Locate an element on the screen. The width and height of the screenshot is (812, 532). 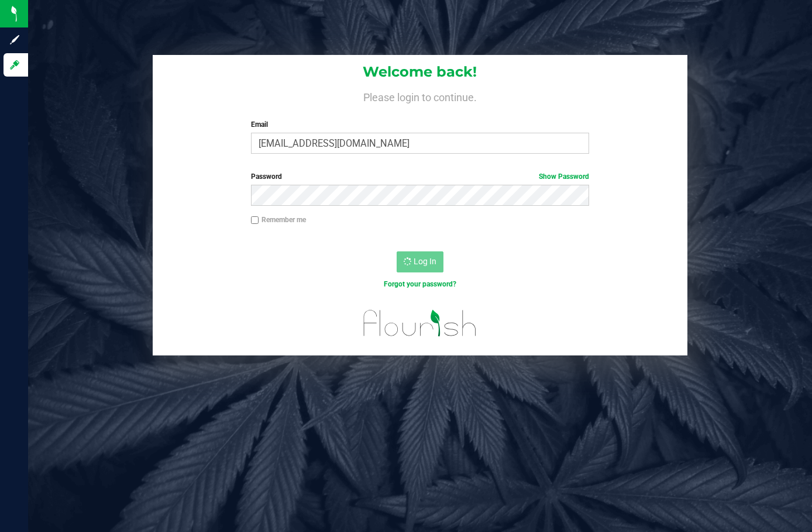
inline-svg: Log in is located at coordinates (15, 65).